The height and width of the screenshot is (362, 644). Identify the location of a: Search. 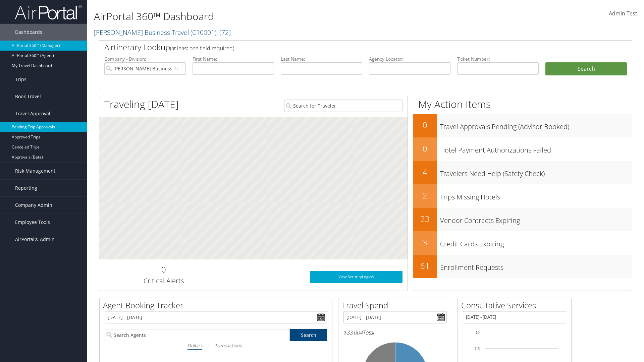
(309, 335).